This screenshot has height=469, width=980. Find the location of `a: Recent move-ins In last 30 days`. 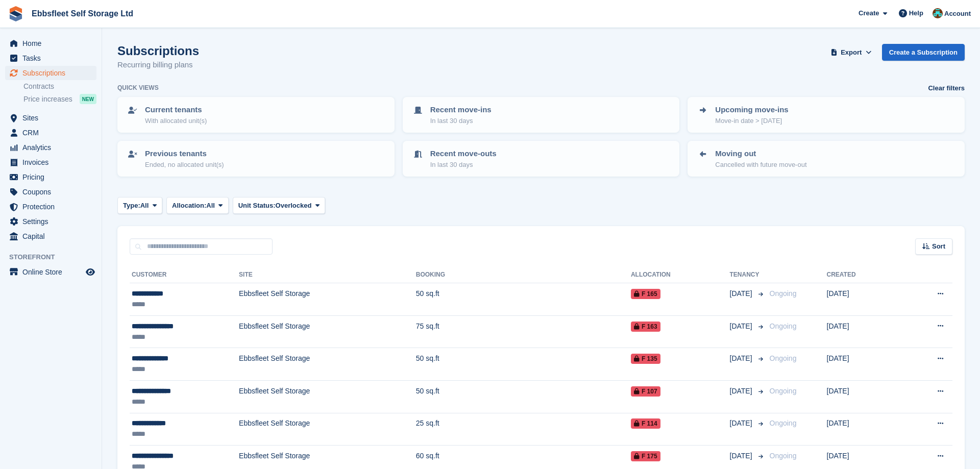

a: Recent move-ins In last 30 days is located at coordinates (541, 115).